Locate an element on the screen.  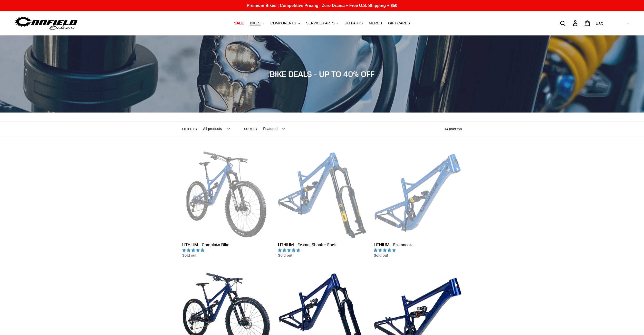
span: BIKES is located at coordinates (255, 23).